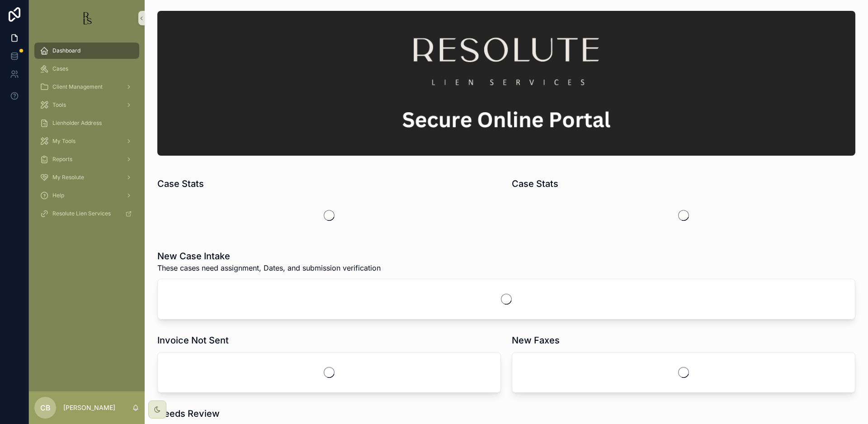 Image resolution: width=868 pixels, height=424 pixels. I want to click on span: Client Management, so click(77, 87).